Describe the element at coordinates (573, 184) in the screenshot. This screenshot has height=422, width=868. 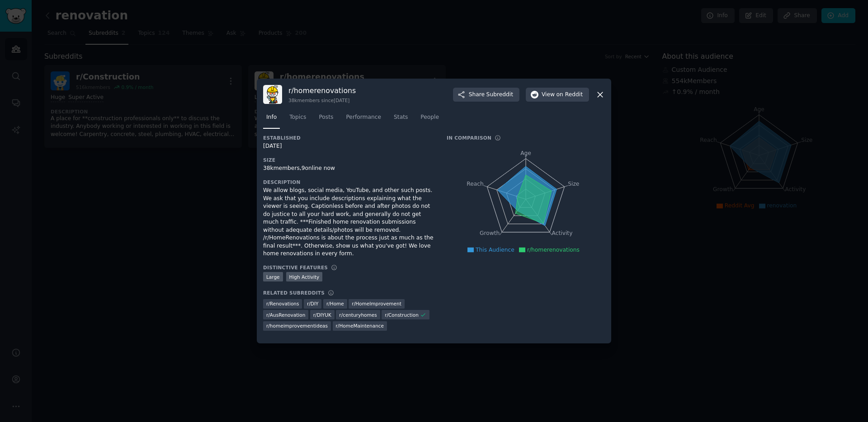
I see `tspan: Size` at that location.